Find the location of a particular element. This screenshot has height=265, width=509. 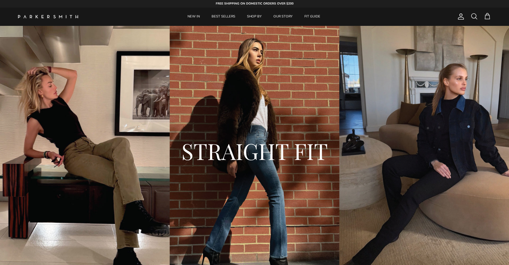

h2: STRAIGHT FIT is located at coordinates (254, 151).